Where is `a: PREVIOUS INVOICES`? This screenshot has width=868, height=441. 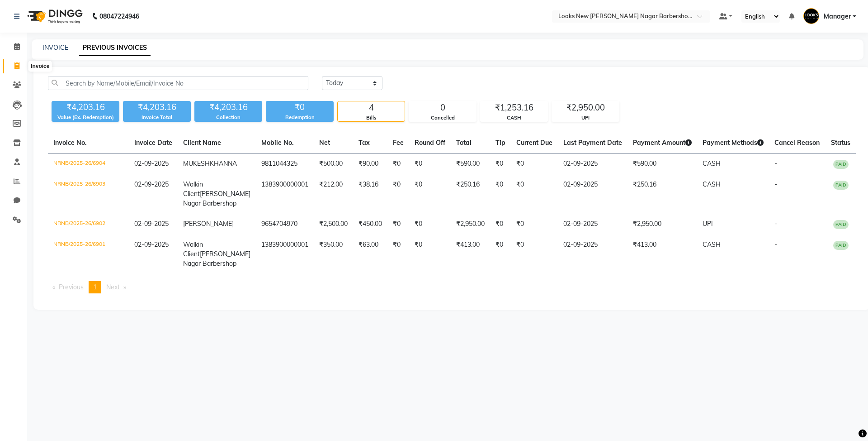 a: PREVIOUS INVOICES is located at coordinates (115, 48).